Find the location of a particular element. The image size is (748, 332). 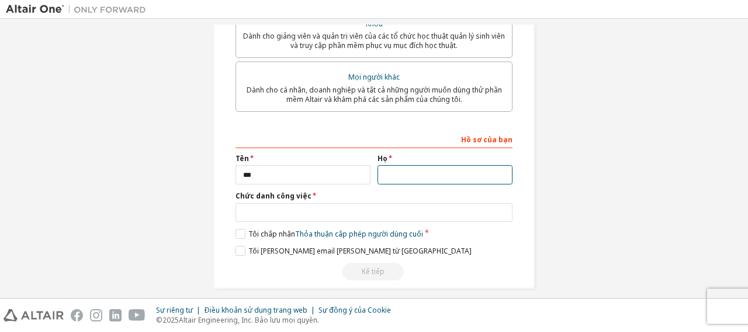

div: Chọn loại tài khoản của bạn để tiếp tục is located at coordinates (374, 271).